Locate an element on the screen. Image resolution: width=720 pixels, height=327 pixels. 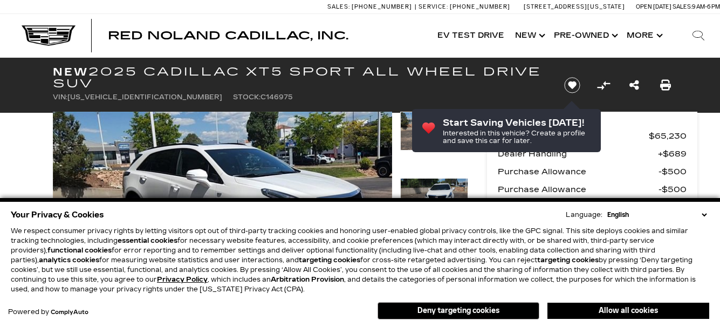
a: ComplyAuto is located at coordinates (70, 312).